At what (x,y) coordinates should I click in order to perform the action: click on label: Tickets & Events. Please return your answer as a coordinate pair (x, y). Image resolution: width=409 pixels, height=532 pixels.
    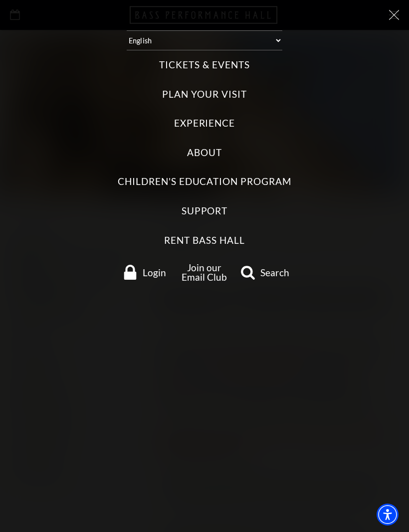
    Looking at the image, I should click on (204, 65).